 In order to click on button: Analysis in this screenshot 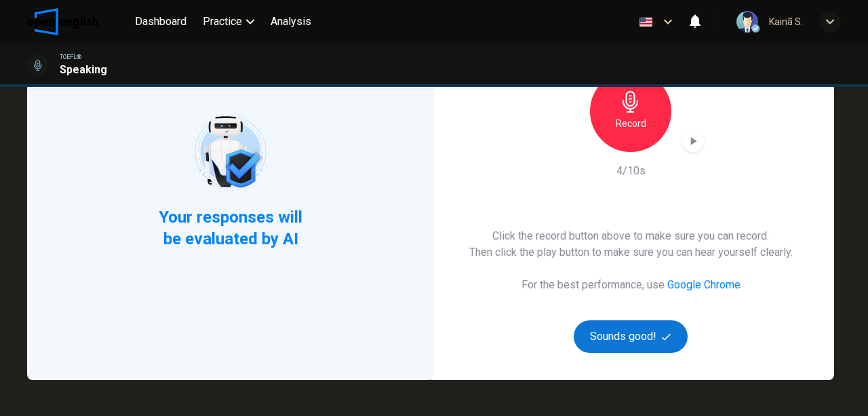, I will do `click(291, 21)`.